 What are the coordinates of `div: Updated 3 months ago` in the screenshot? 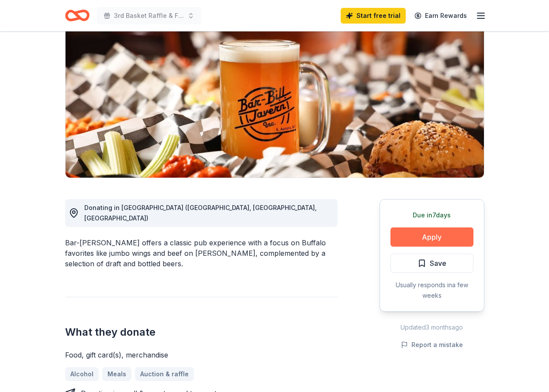 It's located at (432, 327).